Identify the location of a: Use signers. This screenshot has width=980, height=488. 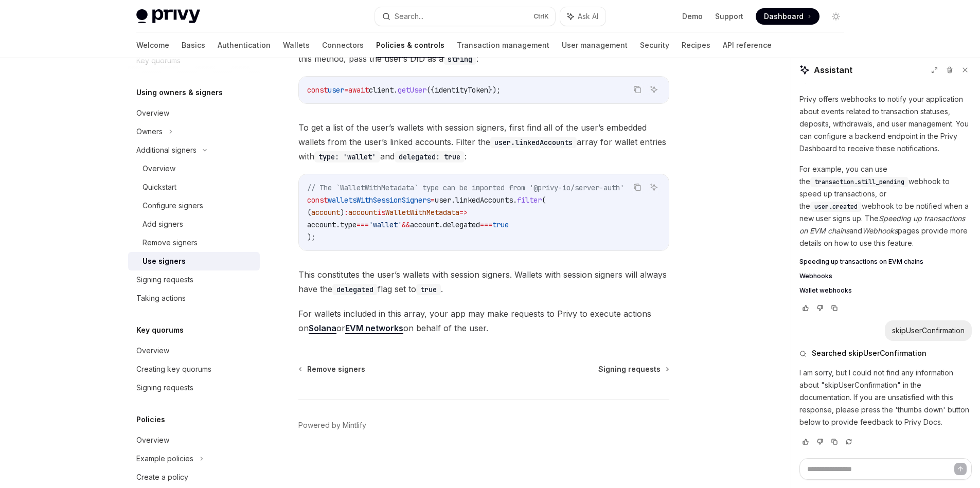
(194, 261).